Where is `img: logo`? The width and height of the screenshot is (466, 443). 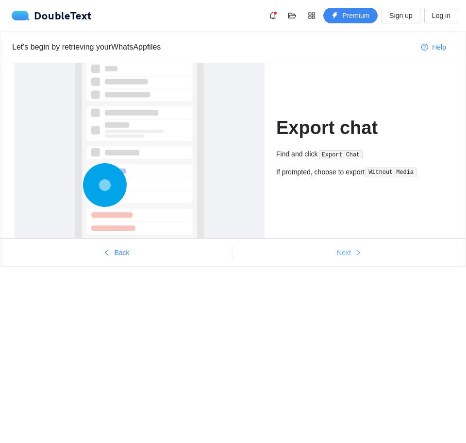
img: logo is located at coordinates (23, 16).